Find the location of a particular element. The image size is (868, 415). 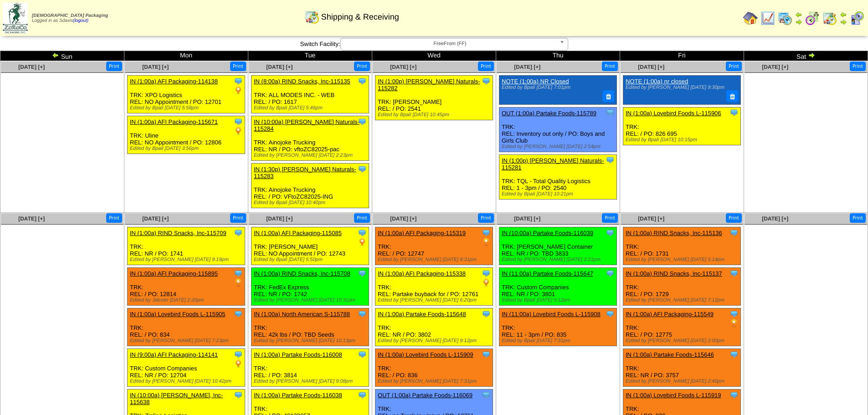

a: NOTE (1:00a) nr closed is located at coordinates (657, 81).